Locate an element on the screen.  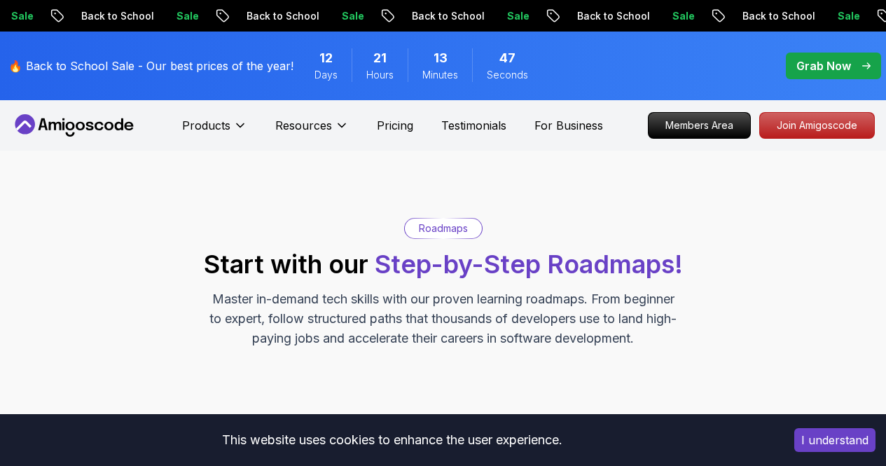
p: Members Area is located at coordinates (699, 125).